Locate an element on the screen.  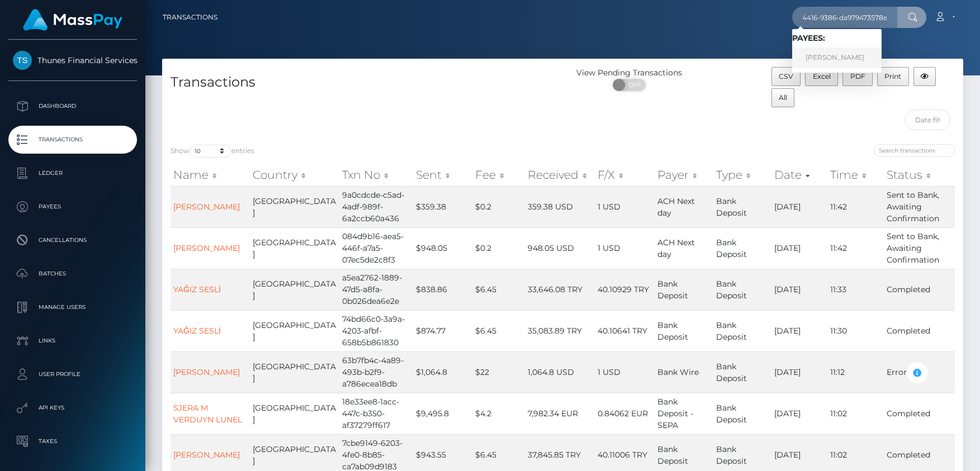
th: Time: activate to sort column ascending is located at coordinates (856, 175).